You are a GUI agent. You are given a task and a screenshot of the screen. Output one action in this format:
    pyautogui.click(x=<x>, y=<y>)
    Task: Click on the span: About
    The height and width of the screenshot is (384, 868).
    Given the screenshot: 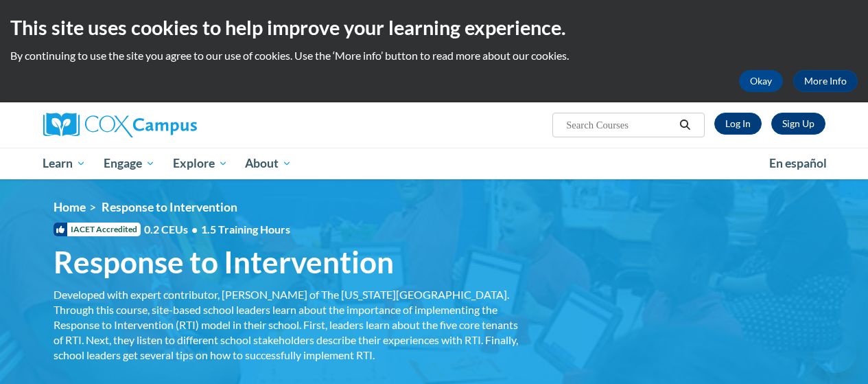 What is the action you would take?
    pyautogui.click(x=268, y=163)
    